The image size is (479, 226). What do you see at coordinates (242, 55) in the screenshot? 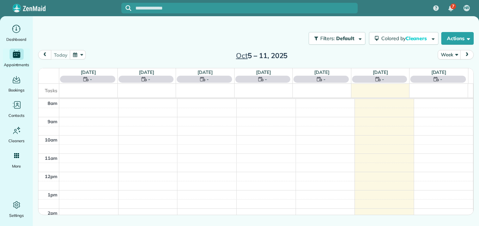
I see `span: Oct` at bounding box center [242, 55].